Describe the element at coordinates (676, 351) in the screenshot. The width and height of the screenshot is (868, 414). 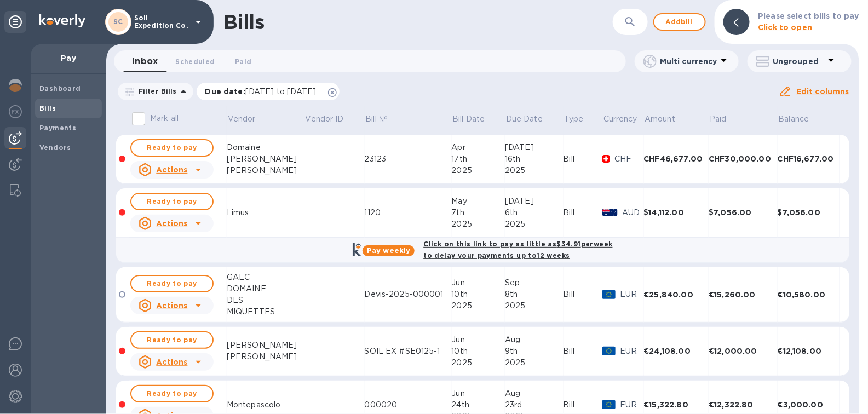
I see `div: €24,108.00` at that location.